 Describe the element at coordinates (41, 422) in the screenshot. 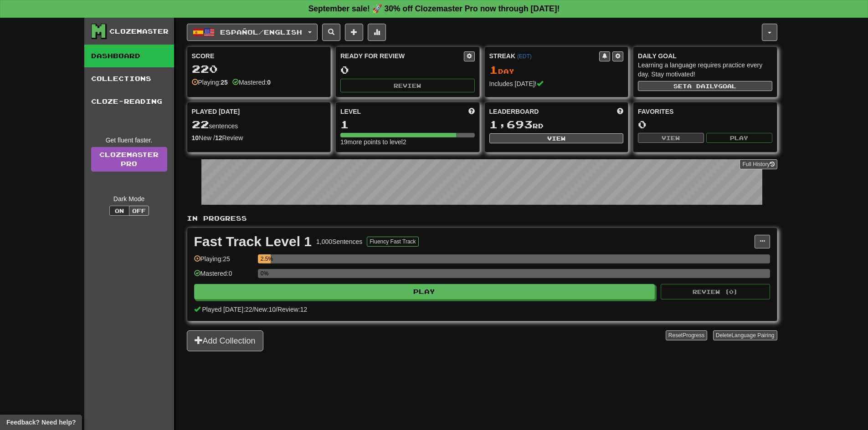

I see `span: Open feedback widget` at that location.